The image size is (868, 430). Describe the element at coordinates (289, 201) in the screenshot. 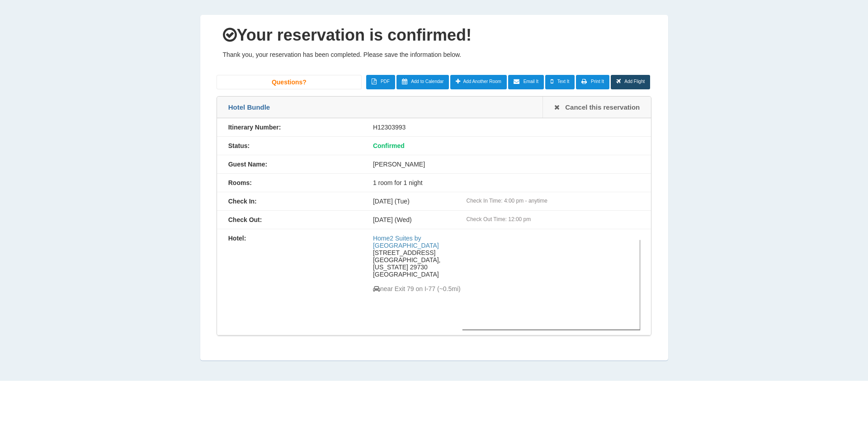

I see `div: Check In:` at that location.